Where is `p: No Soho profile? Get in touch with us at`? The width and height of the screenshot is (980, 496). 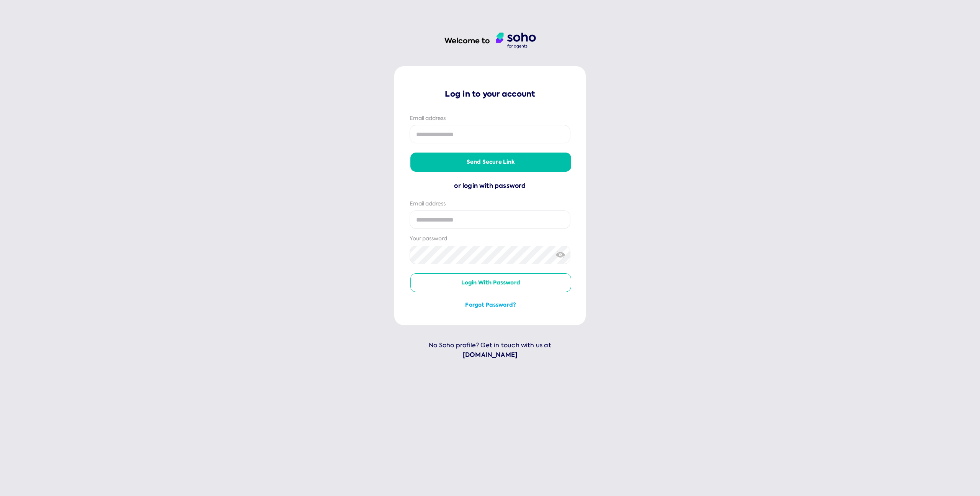 p: No Soho profile? Get in touch with us at is located at coordinates (490, 350).